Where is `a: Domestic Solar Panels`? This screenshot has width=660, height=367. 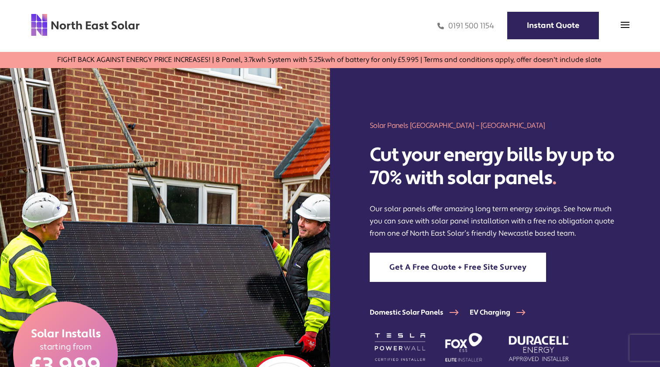
a: Domestic Solar Panels is located at coordinates (419, 313).